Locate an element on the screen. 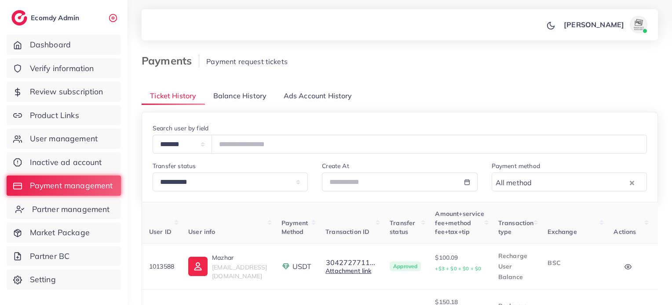 The image size is (672, 305). a: Verify information is located at coordinates (64, 69).